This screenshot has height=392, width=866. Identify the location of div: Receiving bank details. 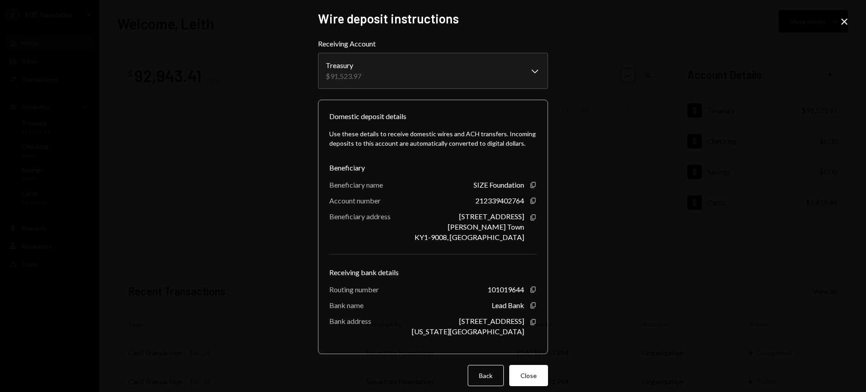
(433, 272).